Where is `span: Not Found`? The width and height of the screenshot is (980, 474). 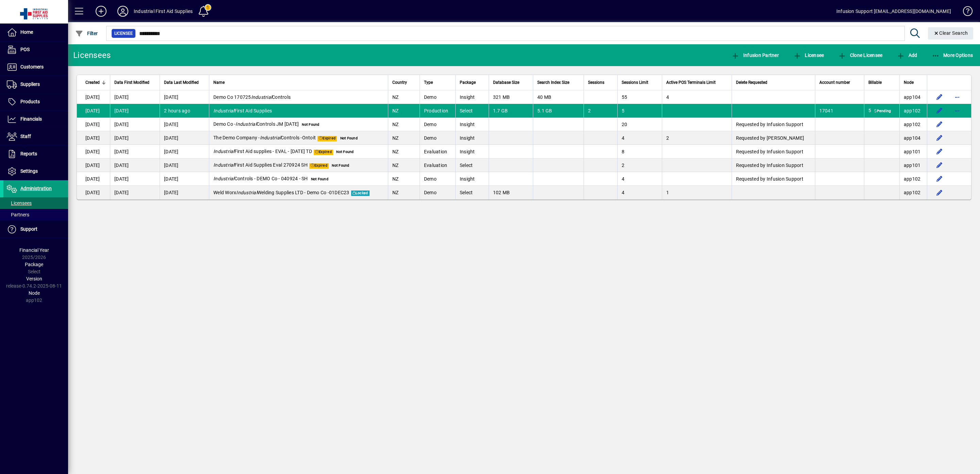
span: Not Found is located at coordinates (320, 179).